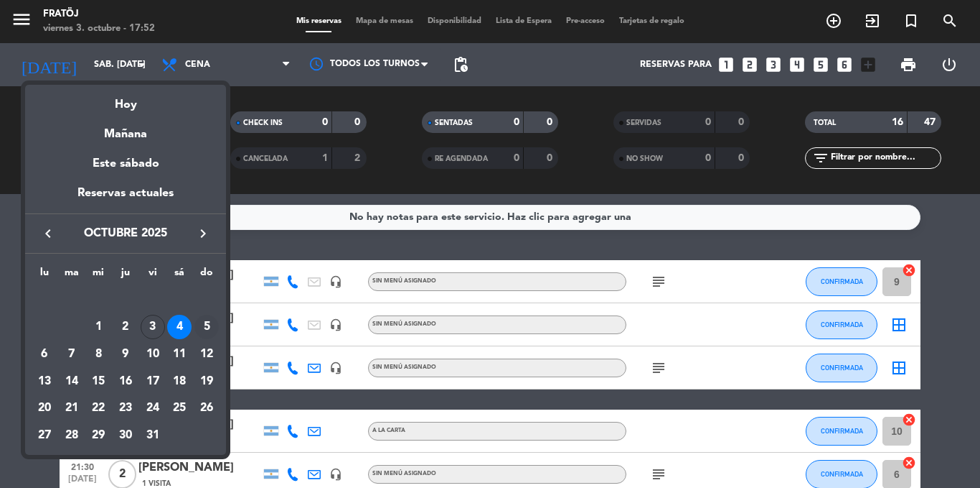 The image size is (980, 488). What do you see at coordinates (206, 409) in the screenshot?
I see `td: 26 de octubre de 2025` at bounding box center [206, 409].